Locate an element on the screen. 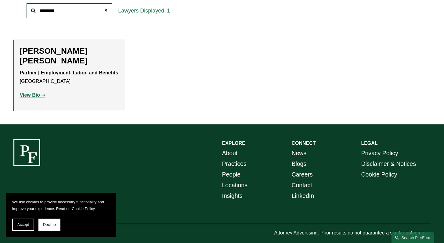  a: People is located at coordinates (231, 175).